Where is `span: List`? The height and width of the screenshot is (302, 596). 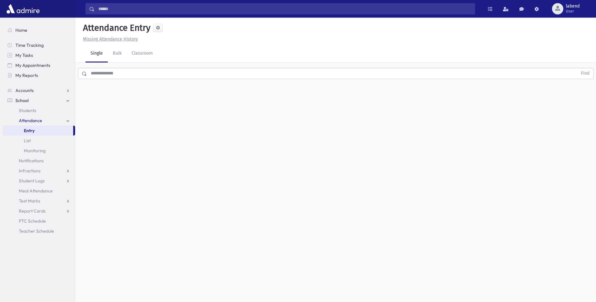 span: List is located at coordinates (27, 141).